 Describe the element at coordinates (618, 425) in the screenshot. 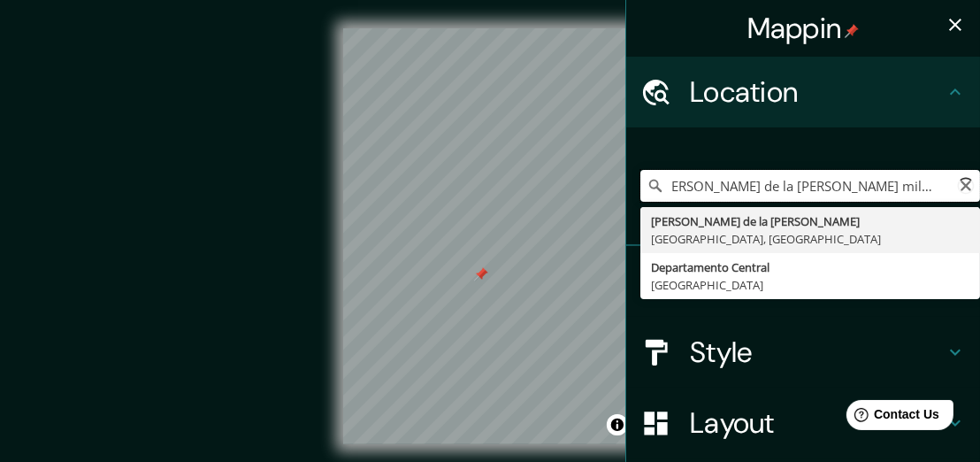

I see `button: Toggle attribution` at that location.